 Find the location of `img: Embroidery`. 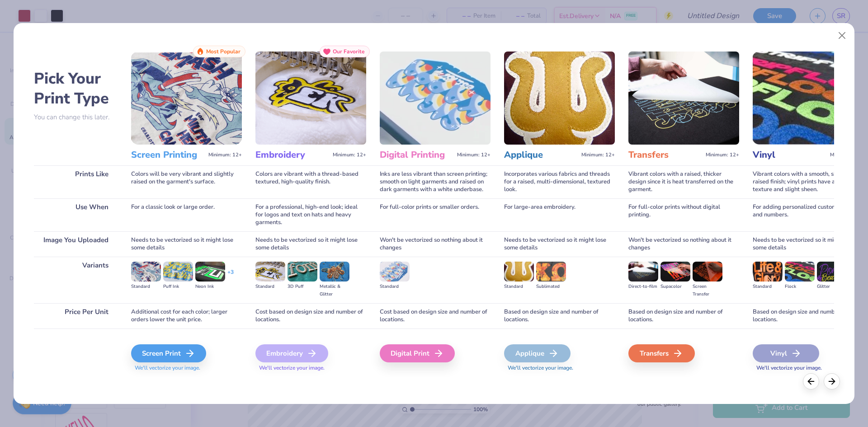

img: Embroidery is located at coordinates (311, 98).